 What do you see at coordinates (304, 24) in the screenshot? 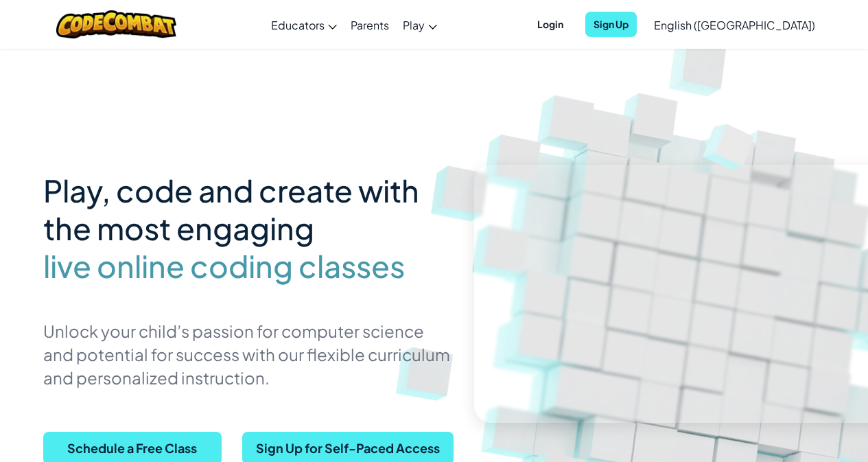
I see `a: Educators` at bounding box center [304, 24].